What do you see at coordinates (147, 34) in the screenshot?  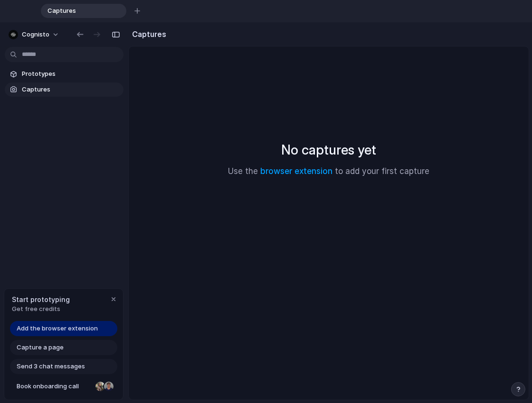 I see `h2: Captures` at bounding box center [147, 34].